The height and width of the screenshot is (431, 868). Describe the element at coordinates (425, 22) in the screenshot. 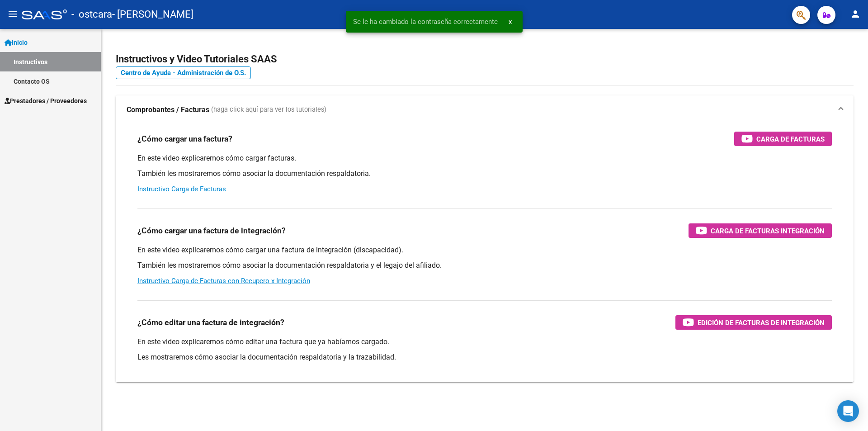

I see `span: Se le ha cambiado la contraseña correctamente` at that location.